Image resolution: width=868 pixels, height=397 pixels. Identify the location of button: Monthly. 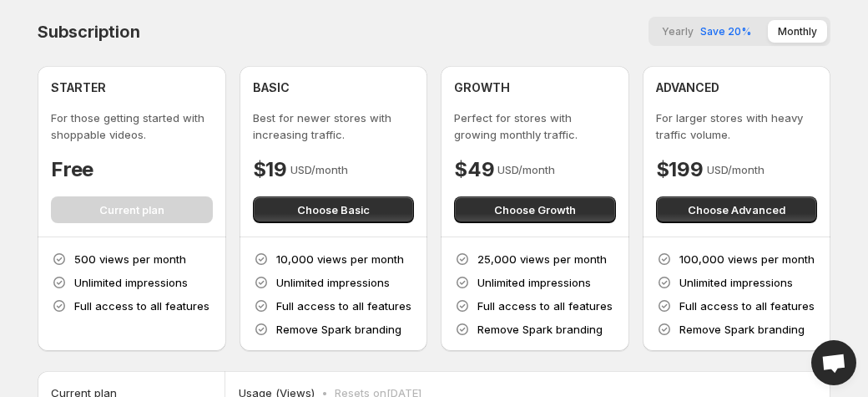
(798, 31).